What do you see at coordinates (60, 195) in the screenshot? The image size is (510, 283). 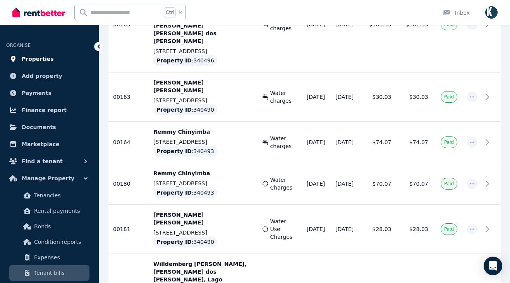 I see `span: Tenancies` at bounding box center [60, 195].